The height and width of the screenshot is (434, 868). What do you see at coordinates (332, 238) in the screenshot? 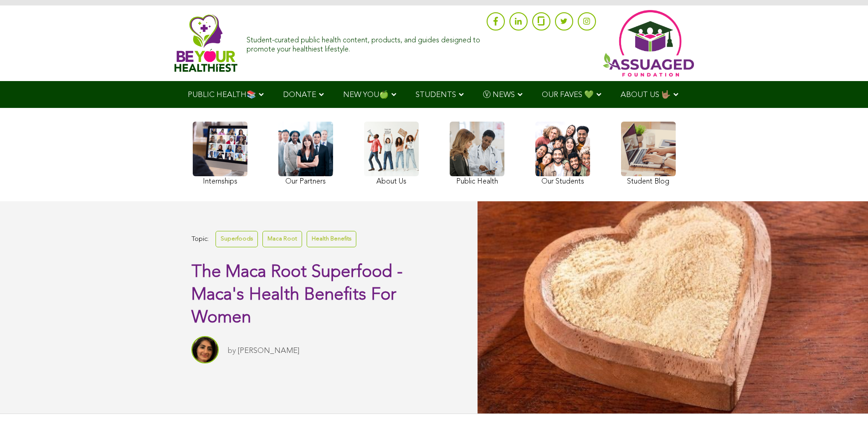
I see `a: Health Benefits` at bounding box center [332, 238].